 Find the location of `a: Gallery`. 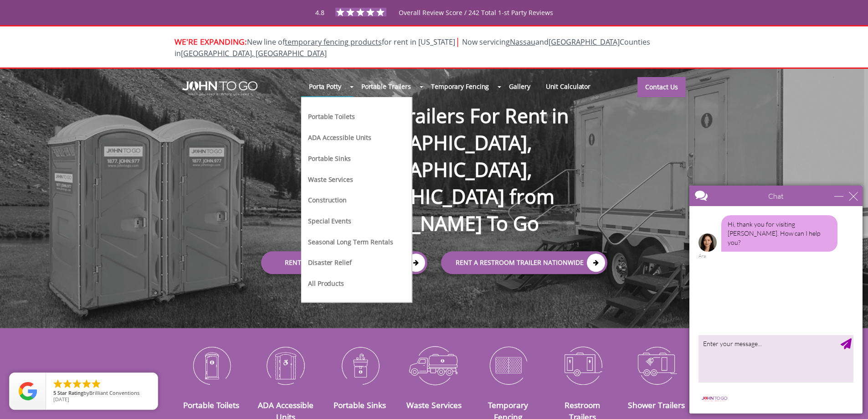

a: Gallery is located at coordinates (520, 87).